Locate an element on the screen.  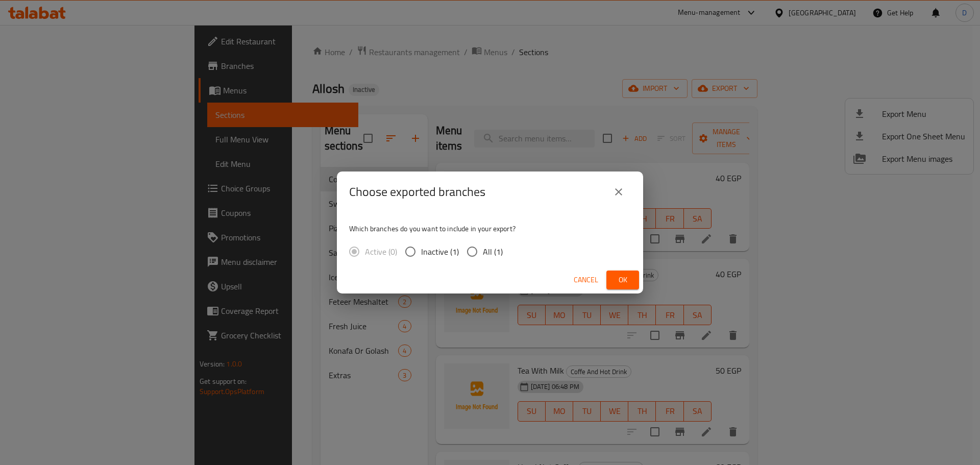
button: Ok is located at coordinates (623, 280).